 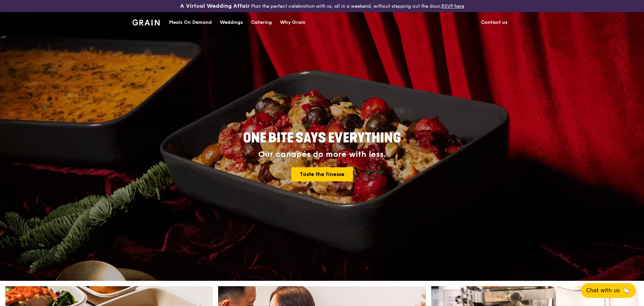 I want to click on div: Catering, so click(x=261, y=22).